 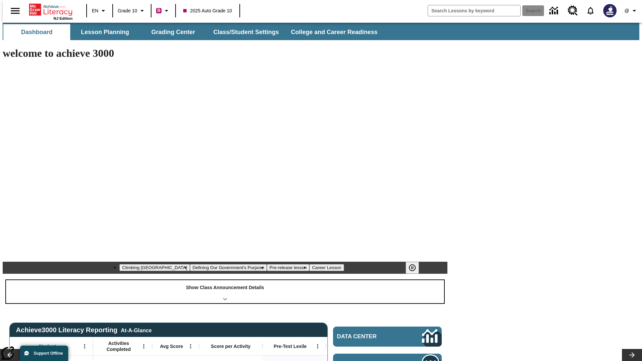 What do you see at coordinates (127, 11) in the screenshot?
I see `span: Grade 10` at bounding box center [127, 11].